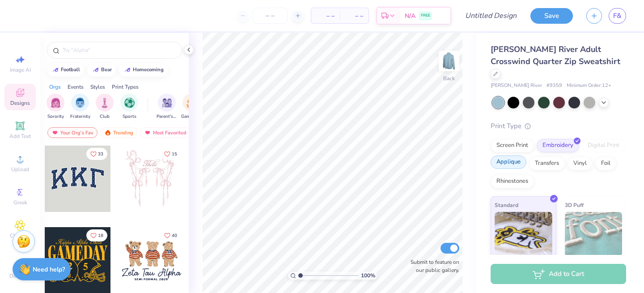 This screenshot has height=293, width=644. Describe the element at coordinates (20, 136) in the screenshot. I see `span: Add Text` at that location.